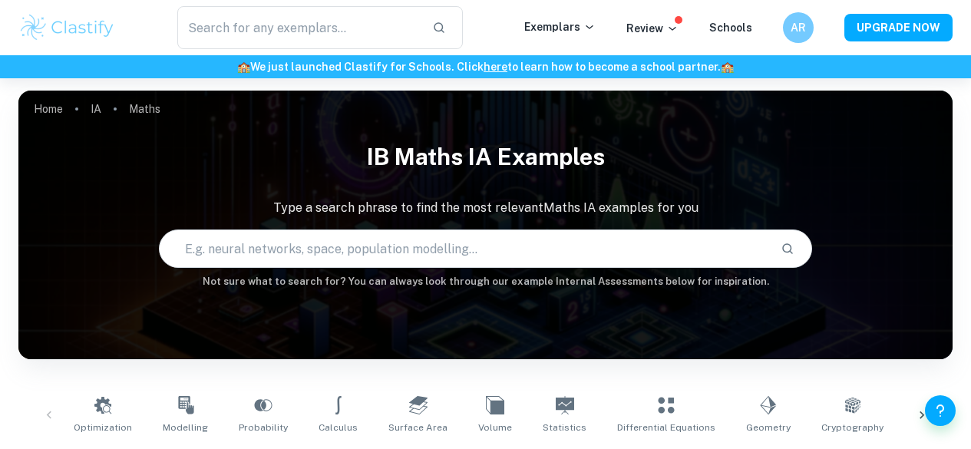 The height and width of the screenshot is (449, 971). Describe the element at coordinates (299, 28) in the screenshot. I see `input: Search for any exemplars...` at that location.